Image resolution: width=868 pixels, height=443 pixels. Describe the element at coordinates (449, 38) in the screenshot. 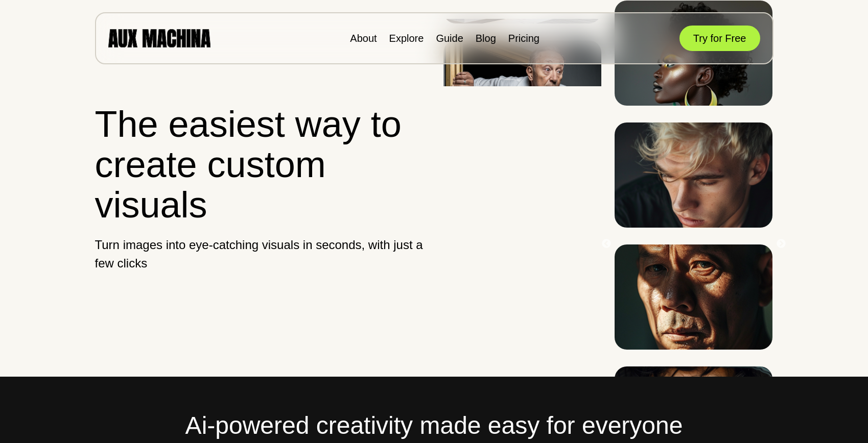

I see `a: Guide` at that location.